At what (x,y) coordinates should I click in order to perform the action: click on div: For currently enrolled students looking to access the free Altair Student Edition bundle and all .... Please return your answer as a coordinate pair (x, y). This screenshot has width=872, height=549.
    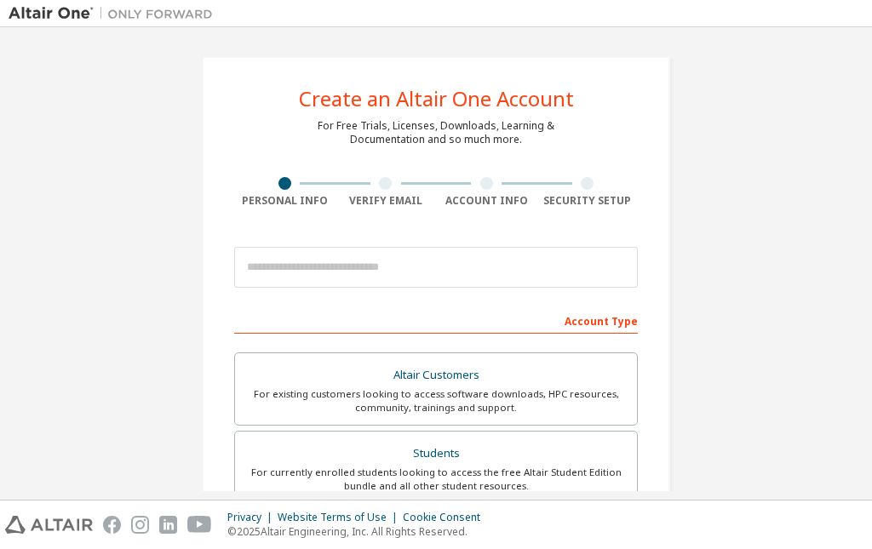
    Looking at the image, I should click on (436, 480).